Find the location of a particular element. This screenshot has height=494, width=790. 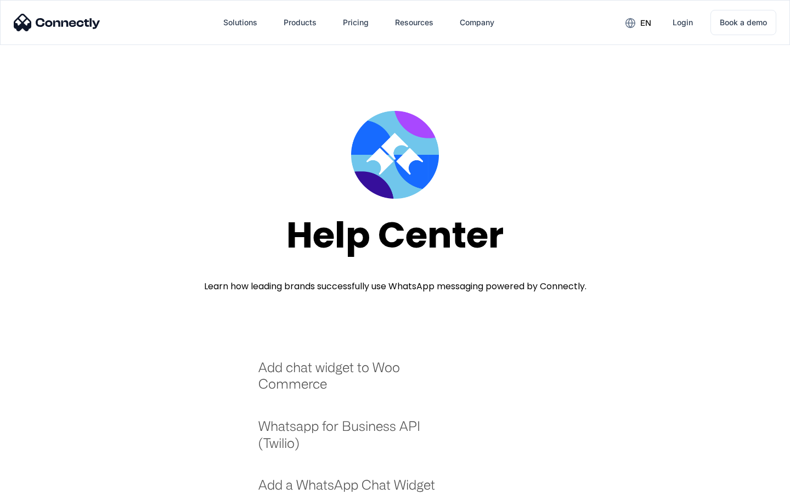

div: Resources is located at coordinates (414, 22).